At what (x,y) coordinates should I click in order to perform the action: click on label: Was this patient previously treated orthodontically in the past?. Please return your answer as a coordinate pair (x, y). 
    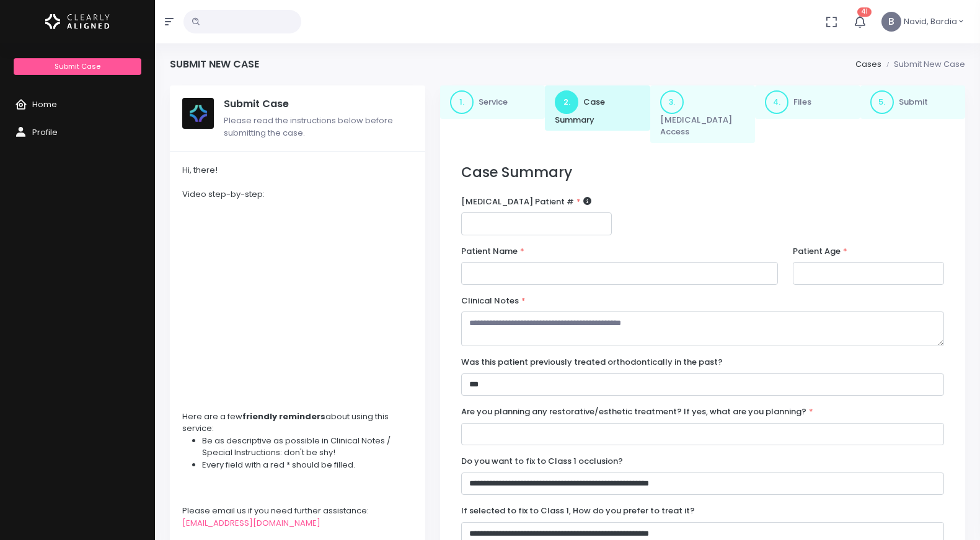
    Looking at the image, I should click on (591, 362).